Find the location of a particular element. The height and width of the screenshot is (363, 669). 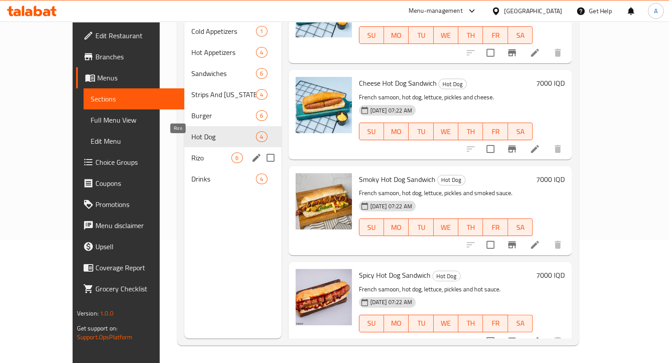

span: Get support on: is located at coordinates (97, 329).